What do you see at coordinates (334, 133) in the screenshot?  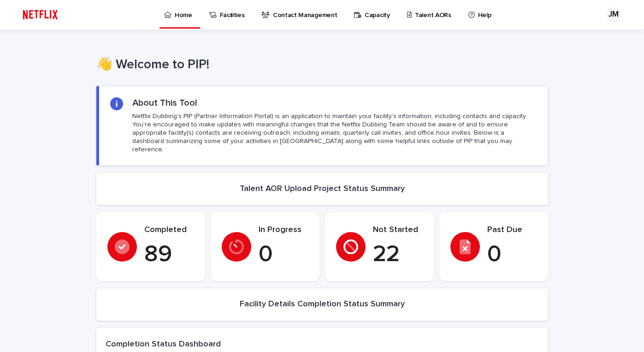 I see `p: Netflix Dubbing's PIP (Partner Information Portal) is an application to maintain your facility's ...` at bounding box center [334, 133].